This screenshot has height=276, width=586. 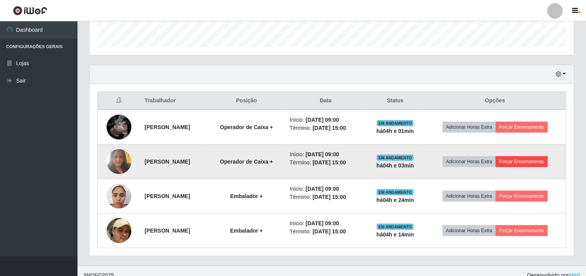 I want to click on img: 1757989657538.jpeg, so click(x=119, y=231).